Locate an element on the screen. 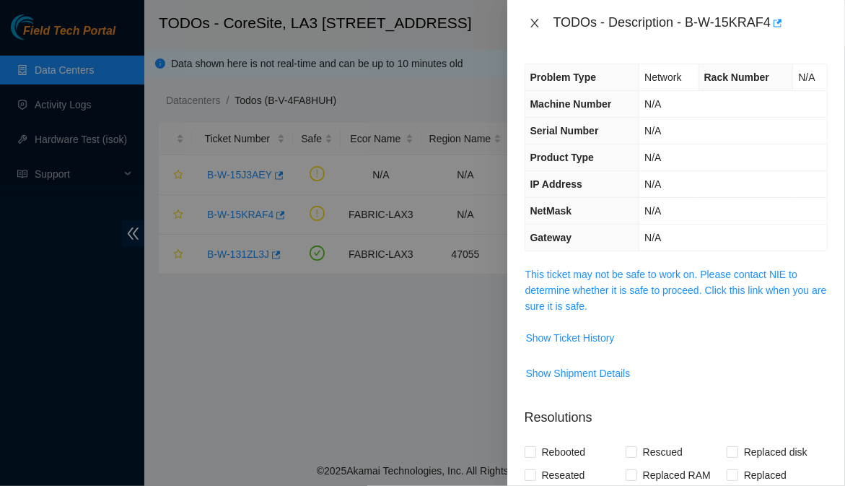  span: Rack Number is located at coordinates (737, 77).